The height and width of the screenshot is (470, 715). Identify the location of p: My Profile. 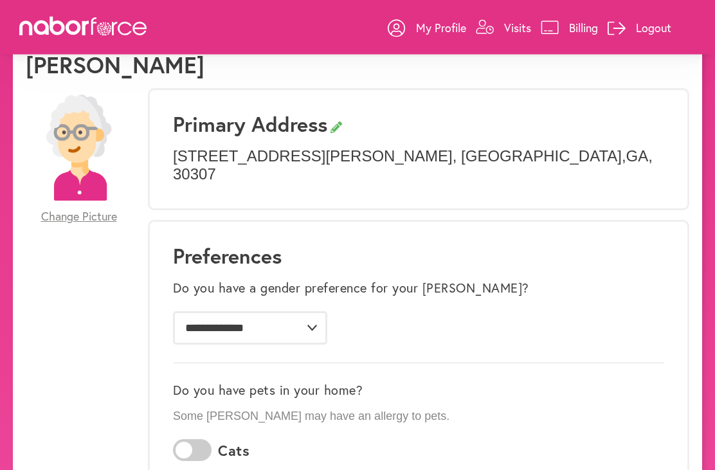
(441, 28).